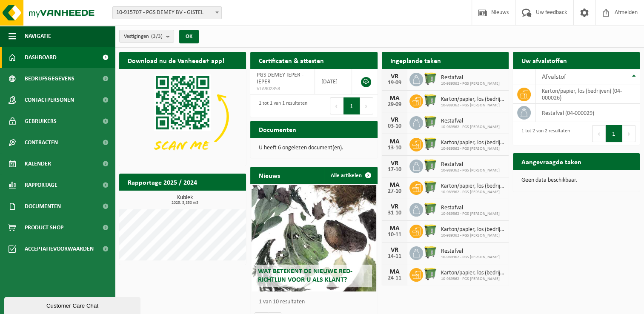 The height and width of the screenshot is (314, 644). What do you see at coordinates (280, 78) in the screenshot?
I see `span: PGS DEMEY IEPER - IEPER` at bounding box center [280, 78].